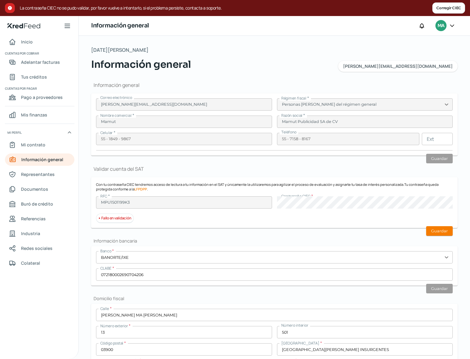  Describe the element at coordinates (39, 62) in the screenshot. I see `a: Adelantar facturas` at that location.